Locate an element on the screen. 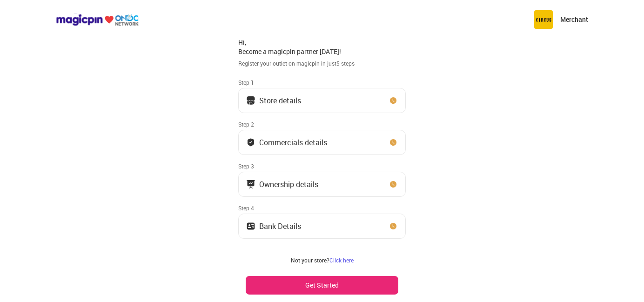 The width and height of the screenshot is (644, 302). p: Merchant is located at coordinates (574, 20).